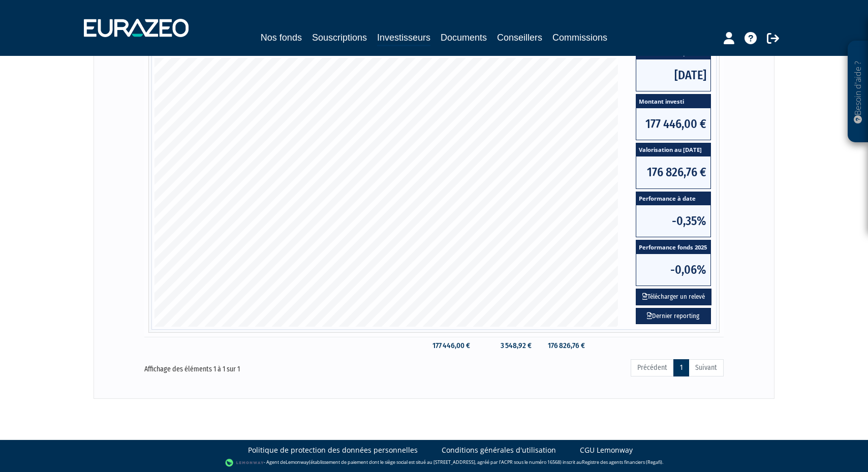 This screenshot has width=868, height=472. What do you see at coordinates (563, 346) in the screenshot?
I see `td: 176 826,76 €` at bounding box center [563, 346].